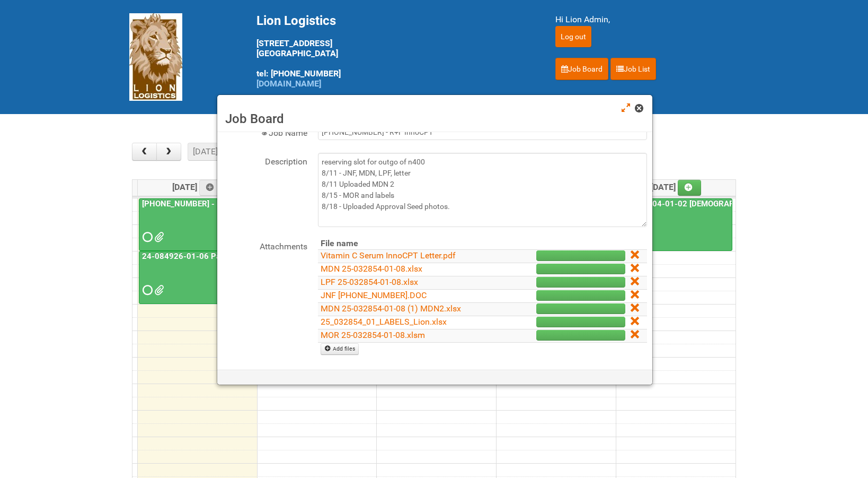 The width and height of the screenshot is (868, 478). I want to click on label: Description, so click(265, 160).